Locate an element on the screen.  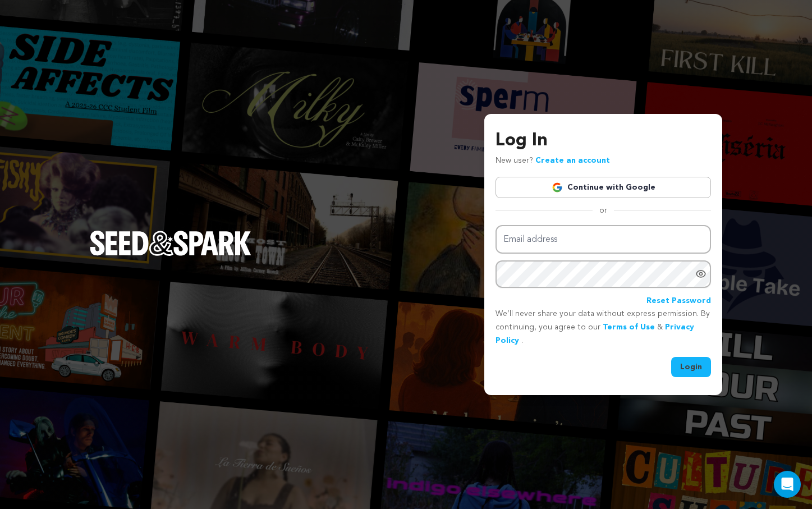
a: Create an account is located at coordinates (572, 160).